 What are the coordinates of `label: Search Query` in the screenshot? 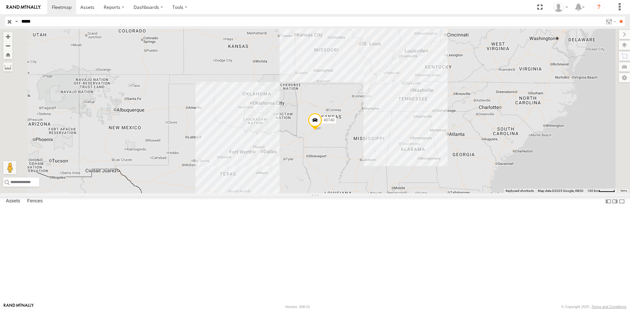 It's located at (16, 21).